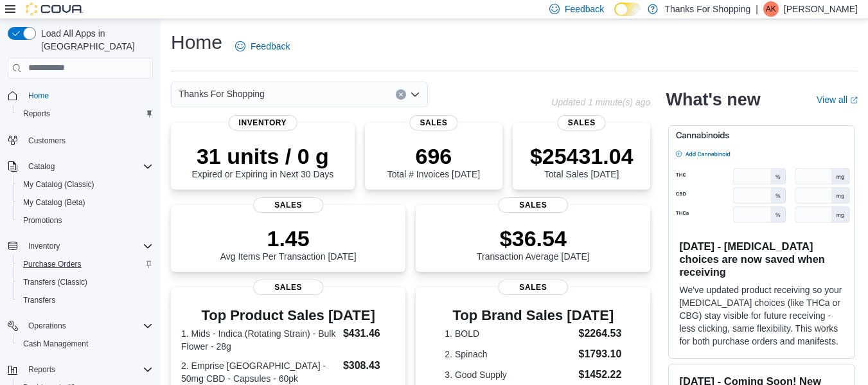 This screenshot has height=385, width=868. Describe the element at coordinates (838, 100) in the screenshot. I see `a: View allExternal link` at that location.